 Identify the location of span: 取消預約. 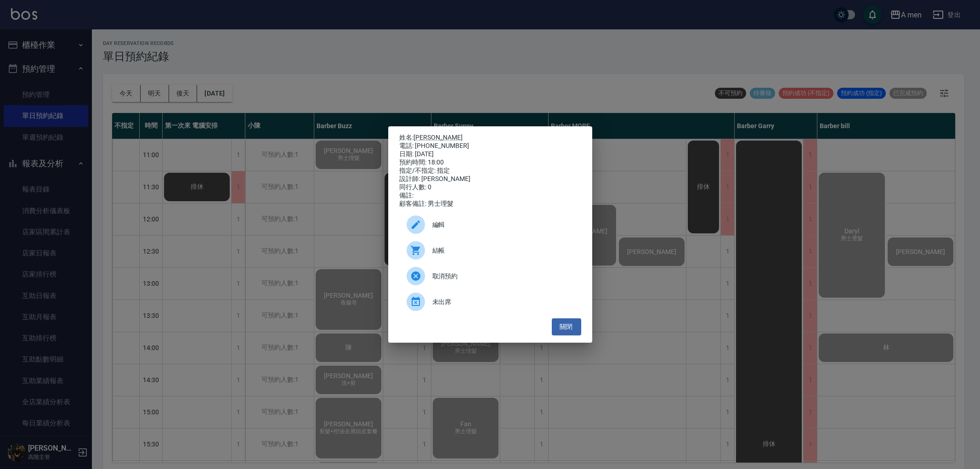
(503, 276).